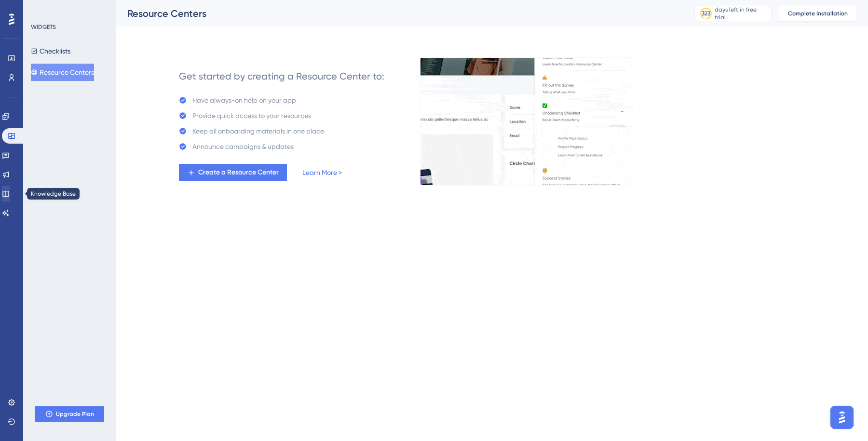 The width and height of the screenshot is (868, 441). Describe the element at coordinates (282, 76) in the screenshot. I see `div: Get started by creating a Resource Center to:` at that location.